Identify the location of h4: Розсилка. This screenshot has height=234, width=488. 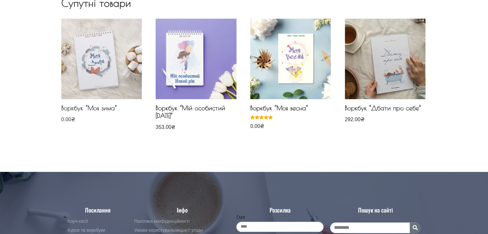
(280, 210).